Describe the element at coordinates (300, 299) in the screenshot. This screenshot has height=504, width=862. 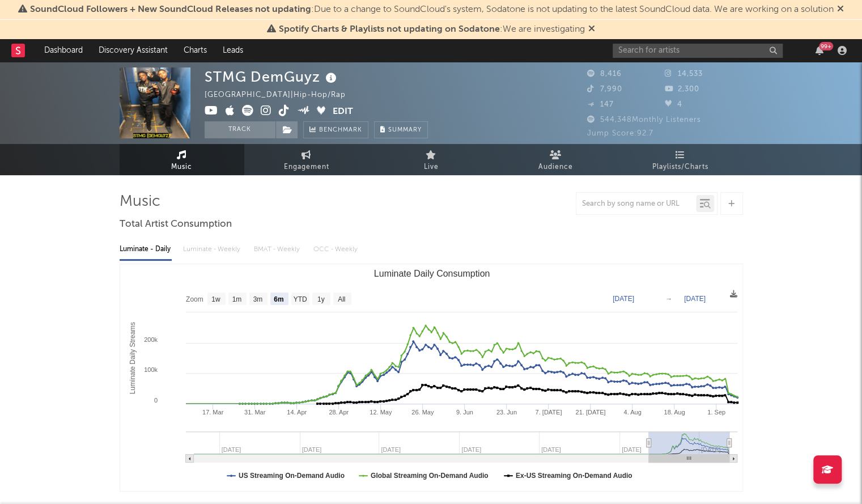
I see `text: YTD` at that location.